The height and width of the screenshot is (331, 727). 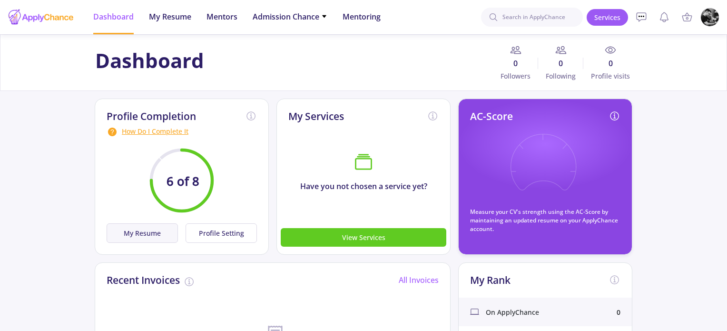 What do you see at coordinates (113, 17) in the screenshot?
I see `span: Dashboard` at bounding box center [113, 17].